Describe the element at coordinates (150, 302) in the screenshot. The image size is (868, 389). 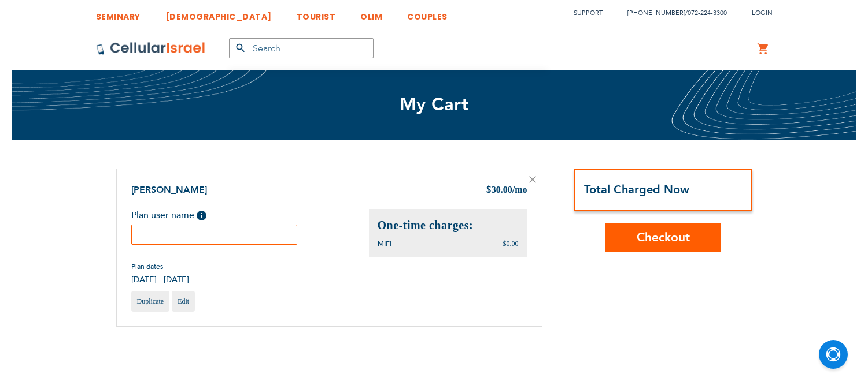
I see `a: Duplicate` at that location.